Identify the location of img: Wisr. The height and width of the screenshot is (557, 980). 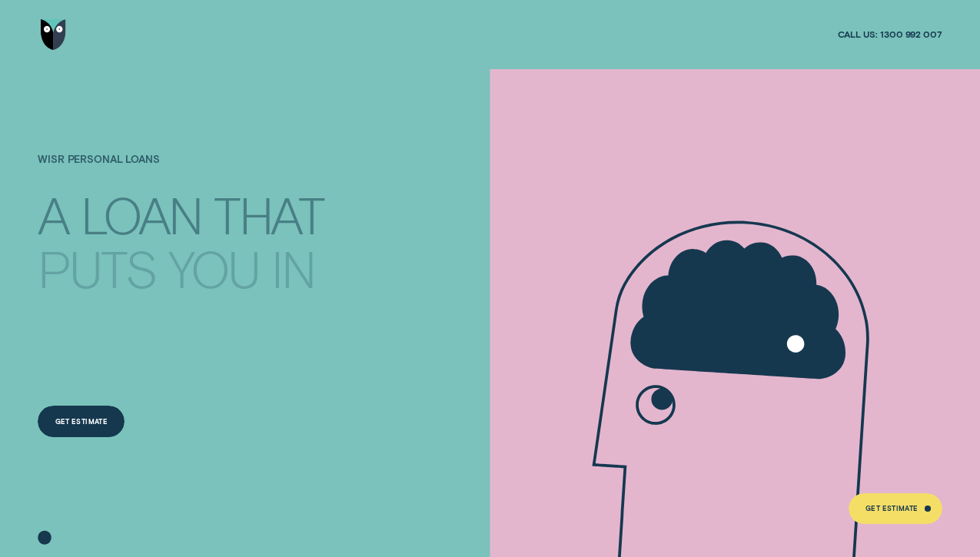
(54, 34).